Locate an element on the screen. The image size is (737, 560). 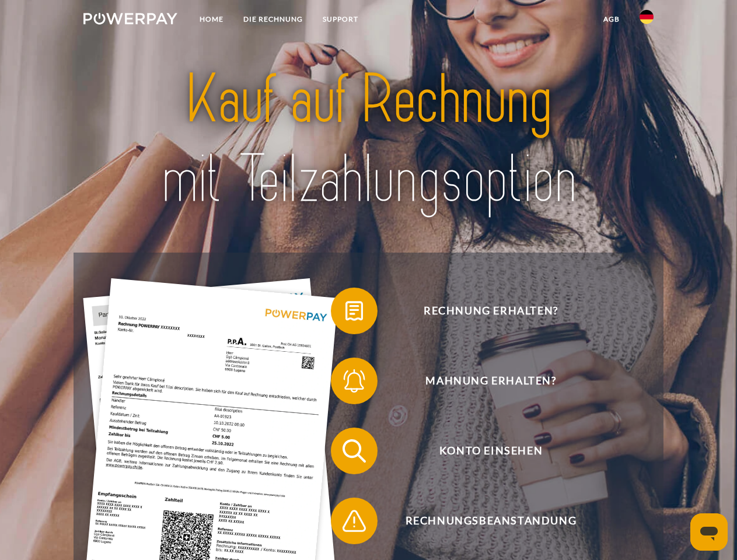
a: Rechnungsbeanstandung is located at coordinates (483, 521).